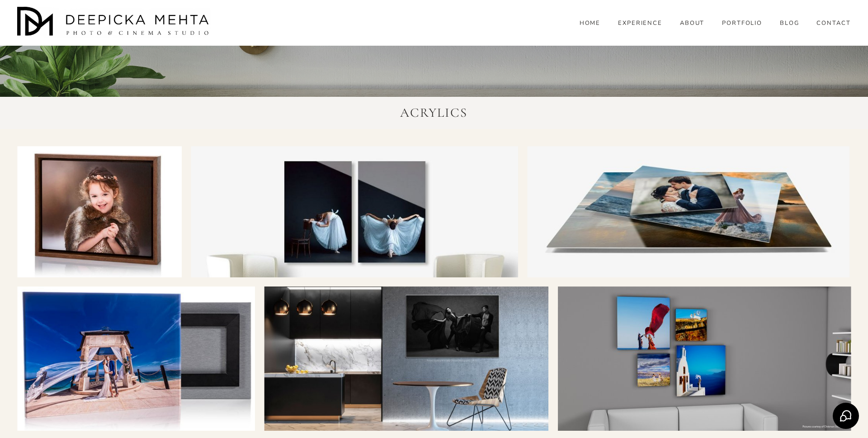 The height and width of the screenshot is (438, 868). Describe the element at coordinates (114, 22) in the screenshot. I see `img: Austin Wedding Photographer - Deepicka Mehta Photography &amp; Cinematography` at that location.